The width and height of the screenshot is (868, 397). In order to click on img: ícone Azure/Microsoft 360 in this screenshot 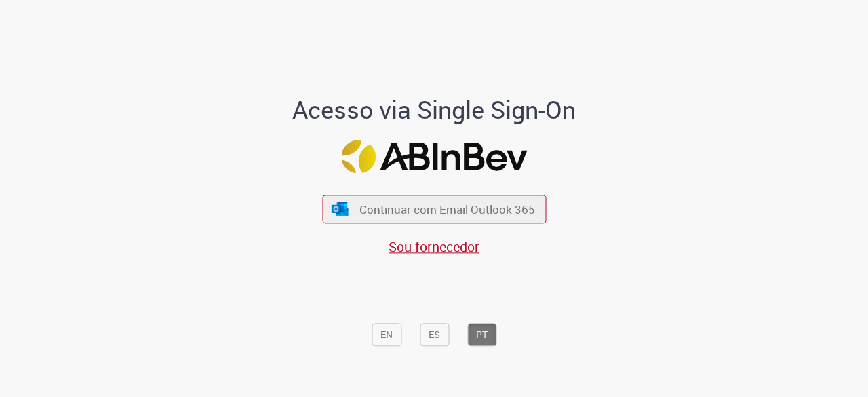, I will do `click(340, 208)`.